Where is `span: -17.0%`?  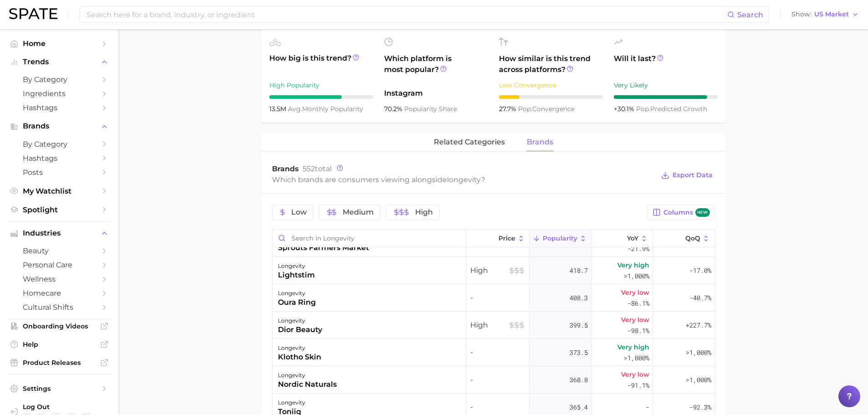 span: -17.0% is located at coordinates (700, 271).